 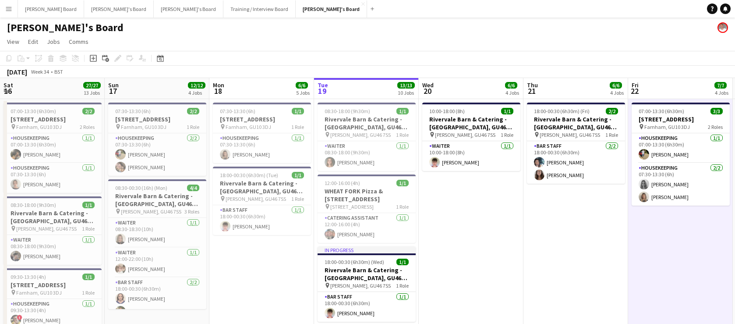 What do you see at coordinates (717, 111) in the screenshot?
I see `span: 3/3` at bounding box center [717, 111].